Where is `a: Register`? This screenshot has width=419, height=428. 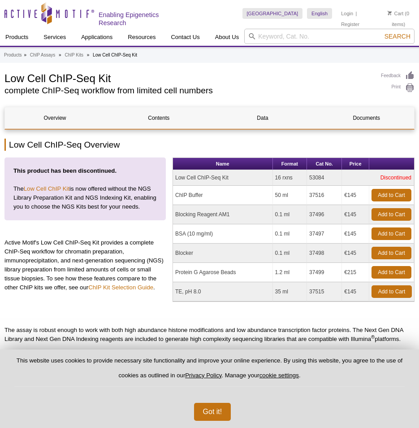
a: Register is located at coordinates (350, 24).